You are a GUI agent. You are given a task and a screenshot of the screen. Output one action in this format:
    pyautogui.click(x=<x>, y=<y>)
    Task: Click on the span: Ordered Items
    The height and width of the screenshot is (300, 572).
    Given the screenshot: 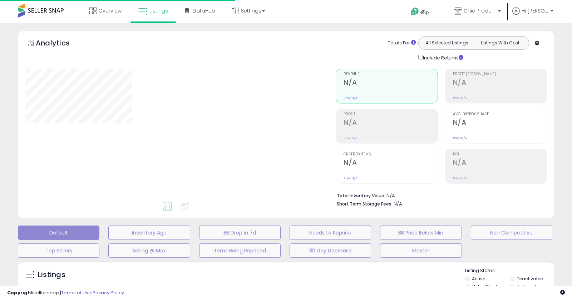 What is the action you would take?
    pyautogui.click(x=391, y=154)
    